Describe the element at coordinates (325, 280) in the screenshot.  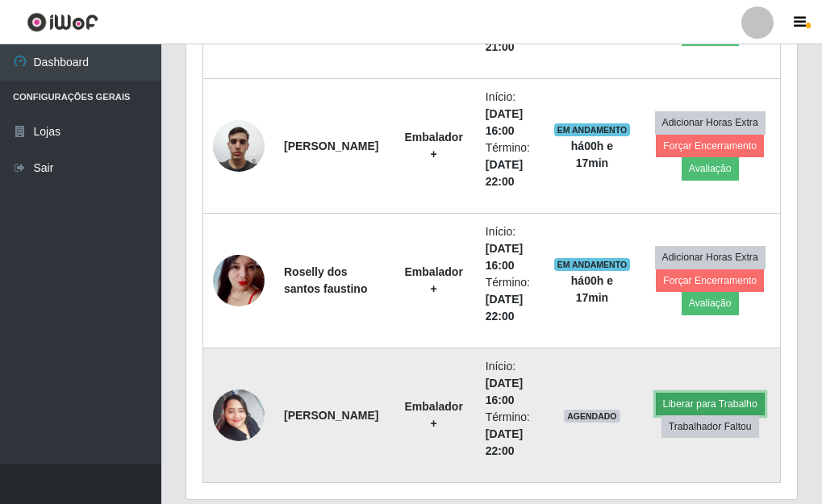
I see `strong: Roselly dos santos faustino` at that location.